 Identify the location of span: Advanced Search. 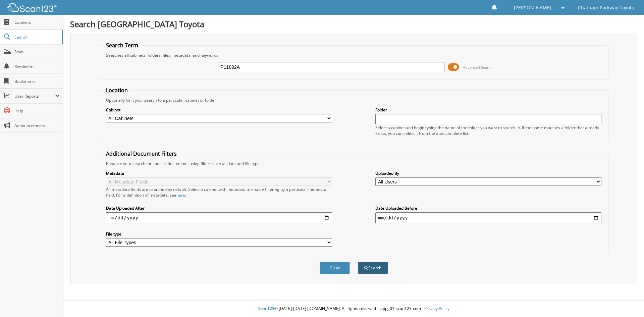
(478, 67).